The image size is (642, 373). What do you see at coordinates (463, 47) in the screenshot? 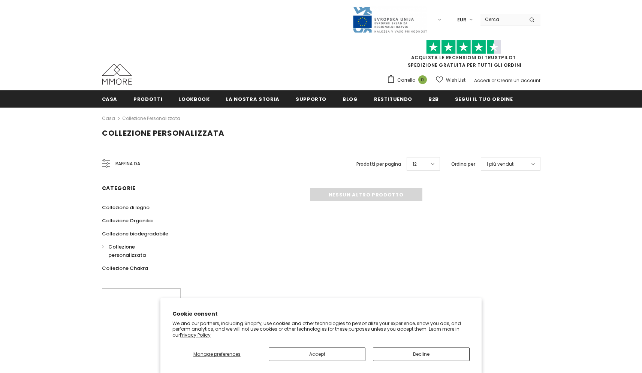
I see `img: Fidati di Pilot Stars` at bounding box center [463, 47].